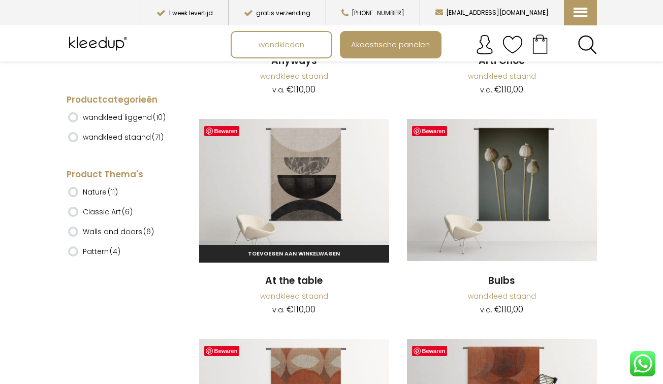 The height and width of the screenshot is (384, 663). What do you see at coordinates (587, 45) in the screenshot?
I see `a: Search` at bounding box center [587, 45].